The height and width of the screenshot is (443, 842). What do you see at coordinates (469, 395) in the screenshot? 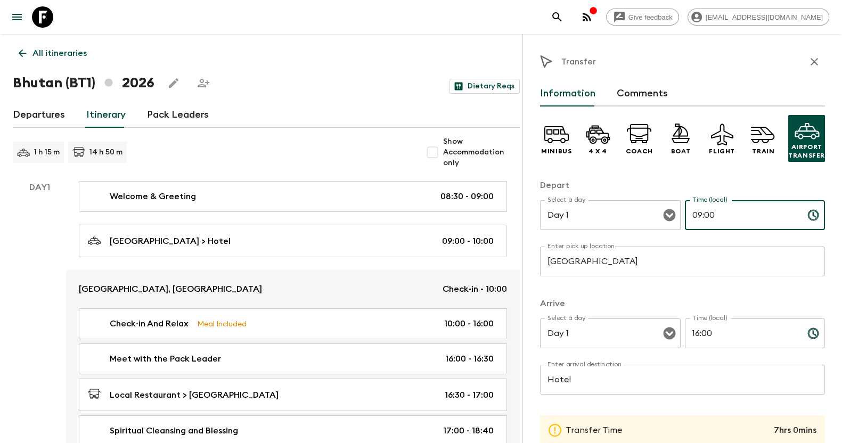
I see `p: 16:30 - 17:00` at bounding box center [469, 395].